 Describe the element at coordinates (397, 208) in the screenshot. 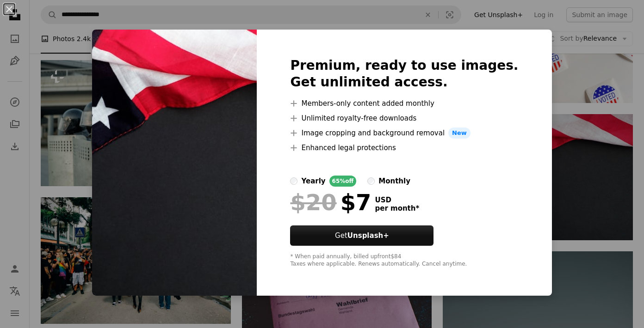

I see `span: per month *` at that location.